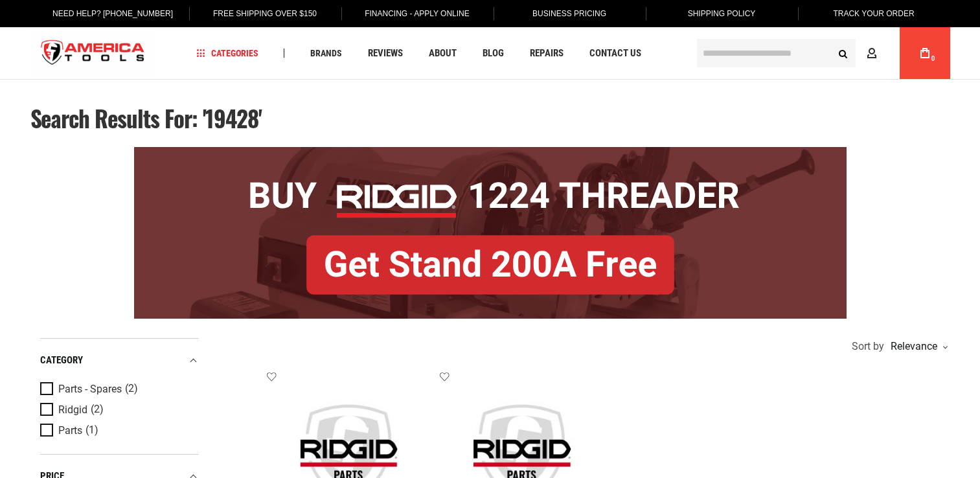 The width and height of the screenshot is (980, 478). What do you see at coordinates (93, 53) in the screenshot?
I see `img: America Tools` at bounding box center [93, 53].